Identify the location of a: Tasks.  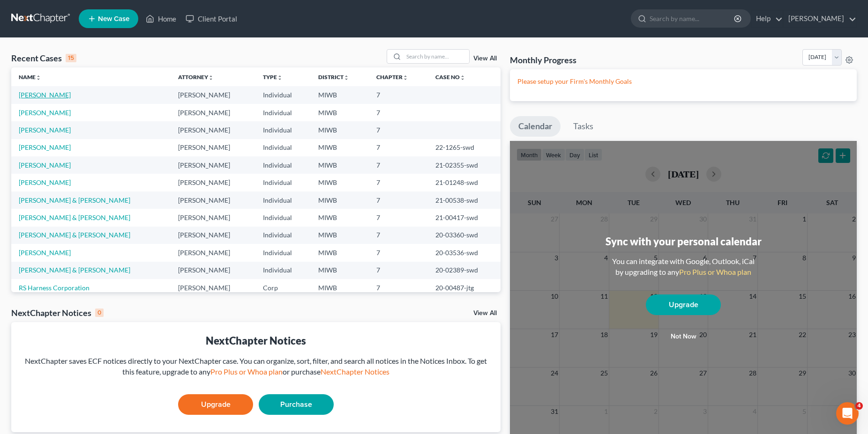
(583, 126).